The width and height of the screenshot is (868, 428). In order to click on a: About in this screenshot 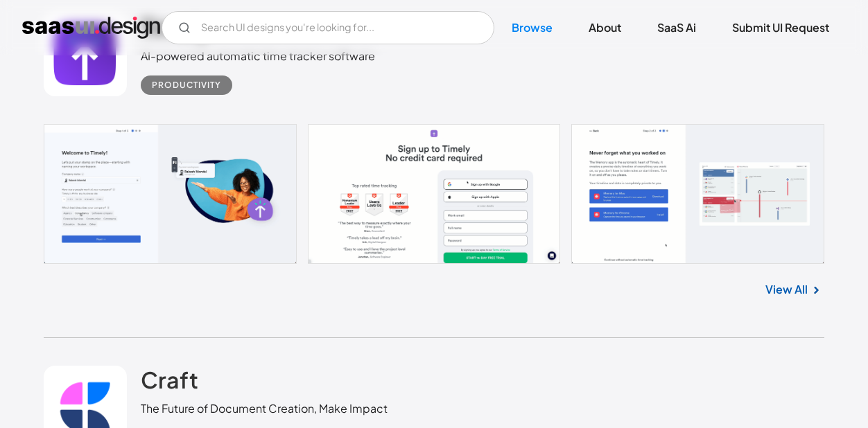, I will do `click(605, 28)`.